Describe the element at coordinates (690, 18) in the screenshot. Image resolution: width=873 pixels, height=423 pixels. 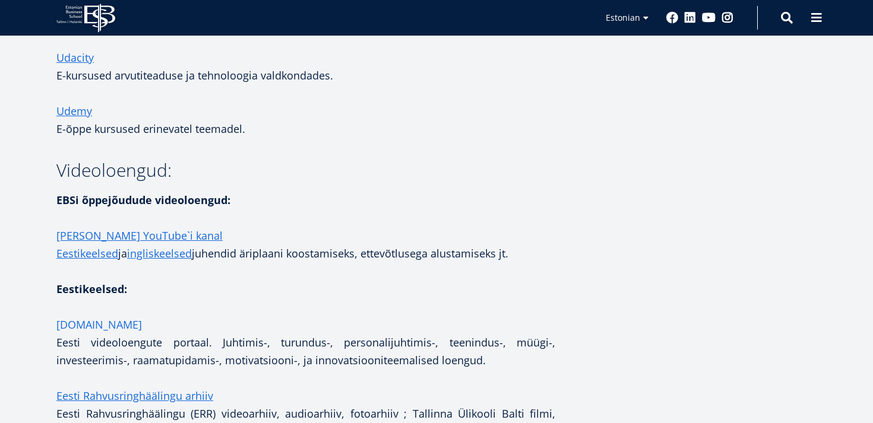
I see `a: Linkedin` at that location.